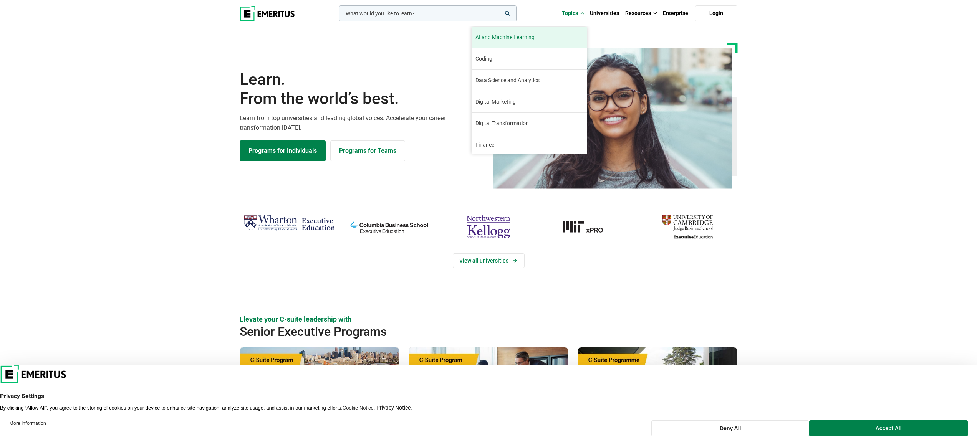 Image resolution: width=977 pixels, height=441 pixels. Describe the element at coordinates (488, 319) in the screenshot. I see `p: Elevate your C-suite leadership with` at that location.